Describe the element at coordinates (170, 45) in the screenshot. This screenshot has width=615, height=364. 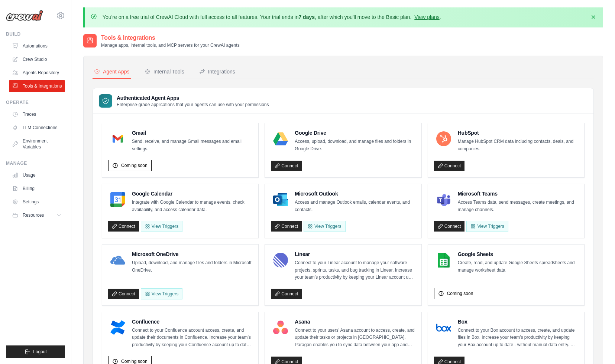
I see `p: Manage apps, internal tools, and MCP servers for your CrewAI agents` at that location.